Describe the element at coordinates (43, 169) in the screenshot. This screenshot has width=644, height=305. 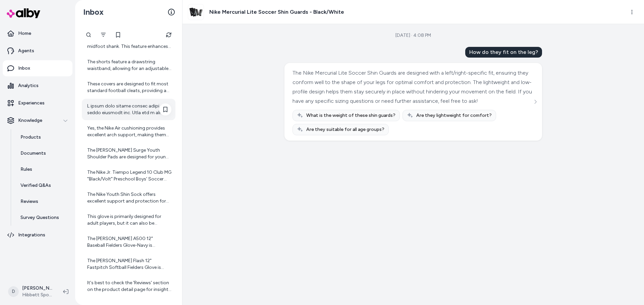
I see `a: Rules` at that location.